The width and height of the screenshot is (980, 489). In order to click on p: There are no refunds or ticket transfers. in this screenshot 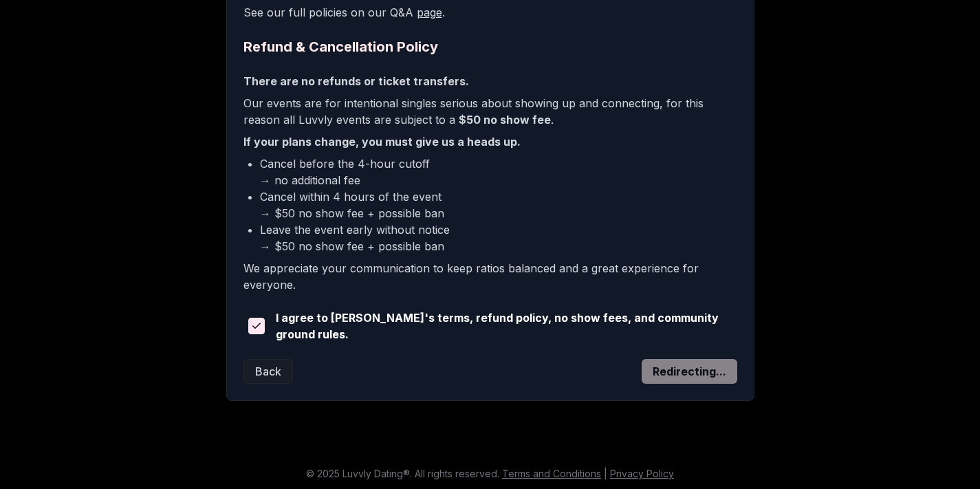, I will do `click(490, 81)`.